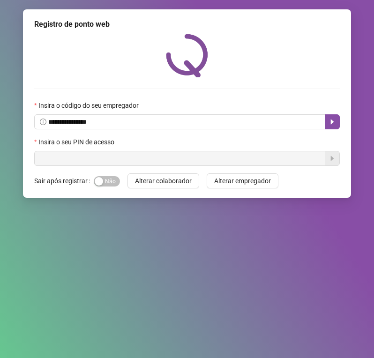  What do you see at coordinates (333, 122) in the screenshot?
I see `span: caret-right` at bounding box center [333, 122].